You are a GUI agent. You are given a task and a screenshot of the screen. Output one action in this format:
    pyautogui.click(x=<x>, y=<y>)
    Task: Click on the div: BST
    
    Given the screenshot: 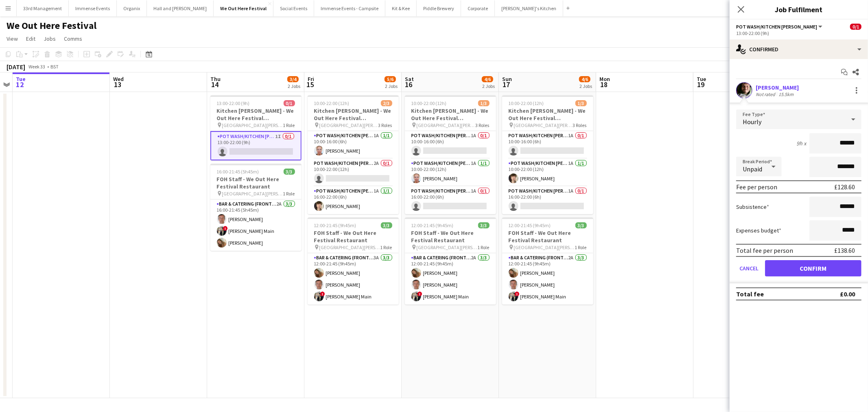 What is the action you would take?
    pyautogui.click(x=55, y=66)
    